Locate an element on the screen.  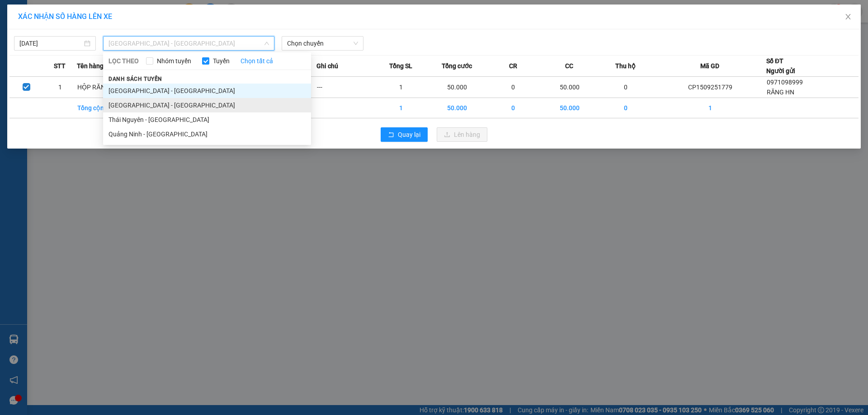
span: XÁC NHẬN SỐ HÀNG LÊN XE is located at coordinates (65, 16).